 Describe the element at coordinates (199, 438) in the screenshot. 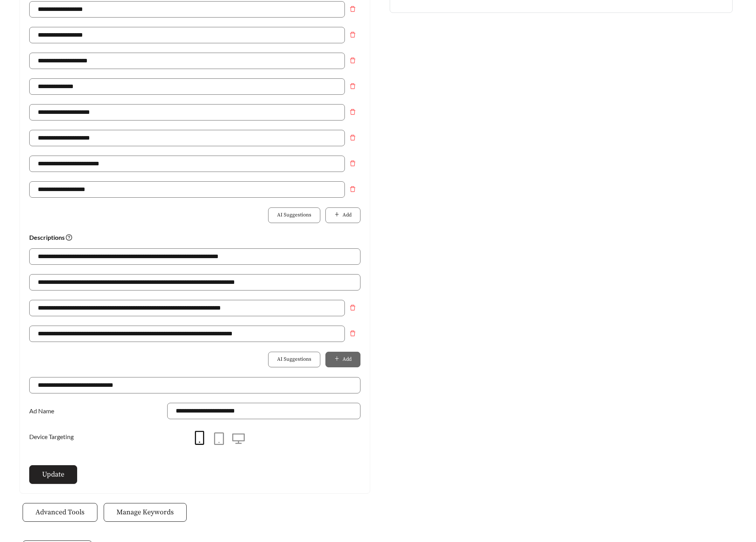

I see `button: mobile` at that location.